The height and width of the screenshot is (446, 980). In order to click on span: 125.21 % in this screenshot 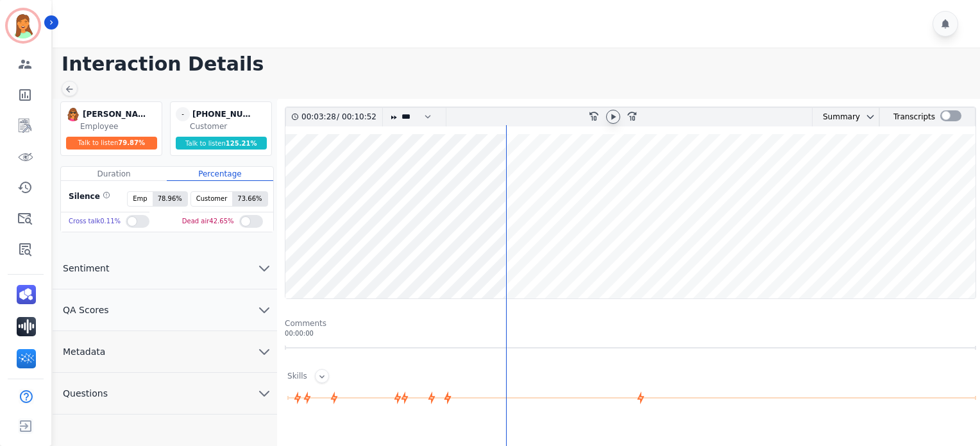, I will do `click(241, 143)`.